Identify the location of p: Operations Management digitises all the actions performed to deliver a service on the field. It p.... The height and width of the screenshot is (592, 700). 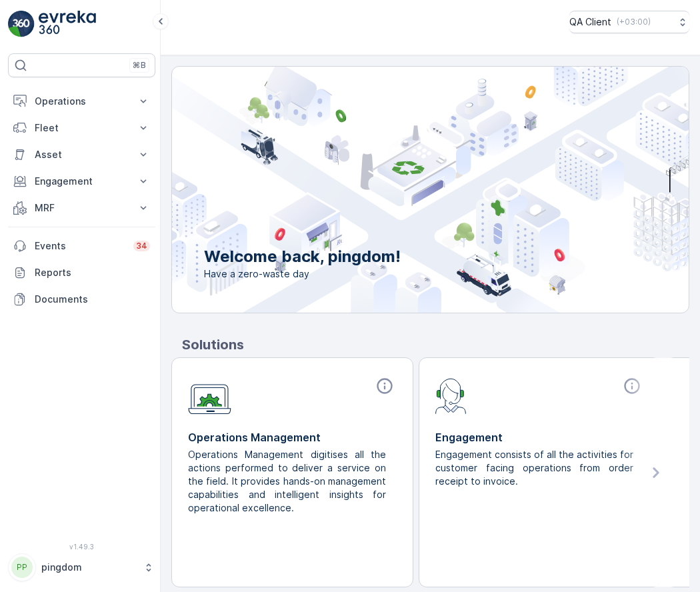
(287, 481).